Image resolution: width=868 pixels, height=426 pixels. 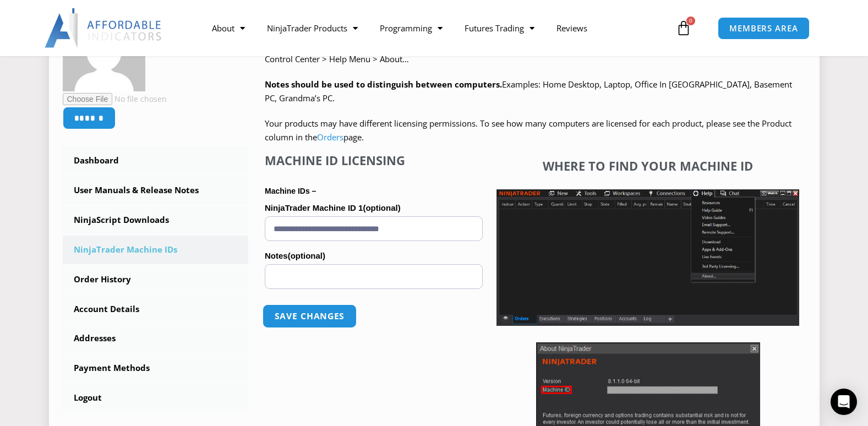 I want to click on a: Logout, so click(x=155, y=397).